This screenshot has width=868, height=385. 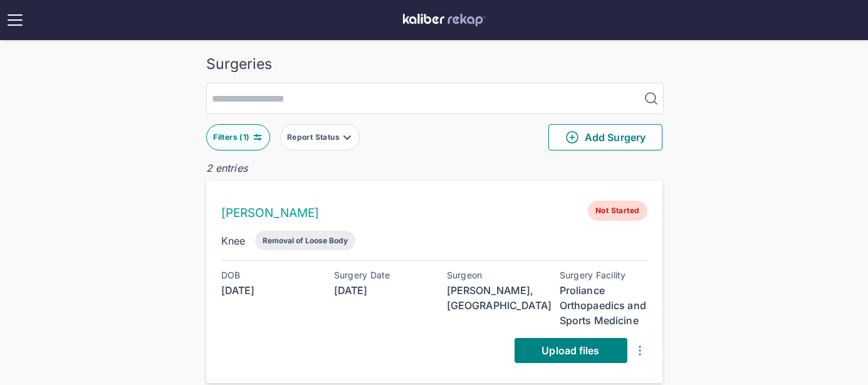 I want to click on div: Removal of Loose Body, so click(x=305, y=240).